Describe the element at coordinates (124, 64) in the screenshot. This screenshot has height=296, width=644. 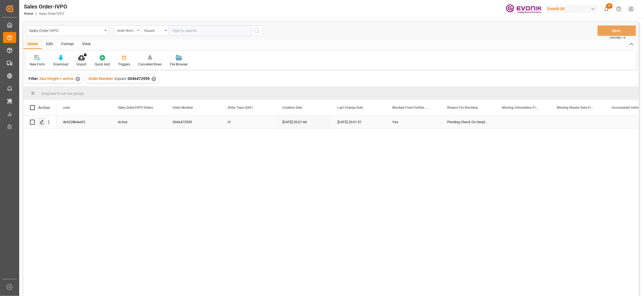
I see `div: Triggers` at that location.